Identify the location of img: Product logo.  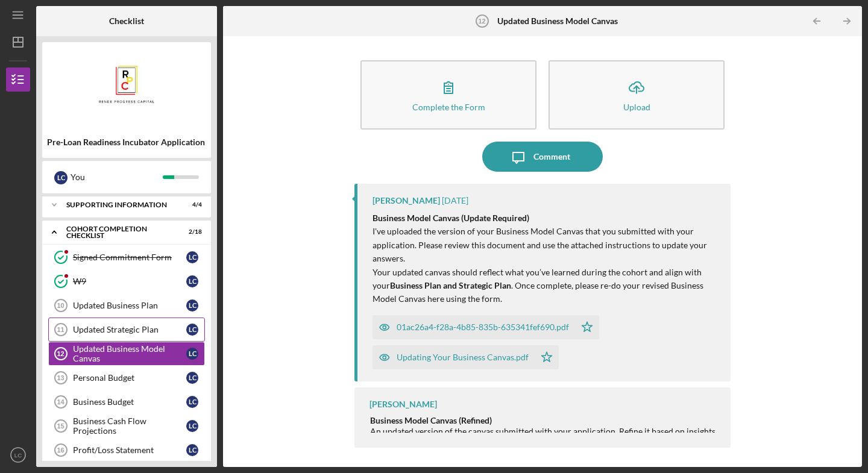
(127, 84).